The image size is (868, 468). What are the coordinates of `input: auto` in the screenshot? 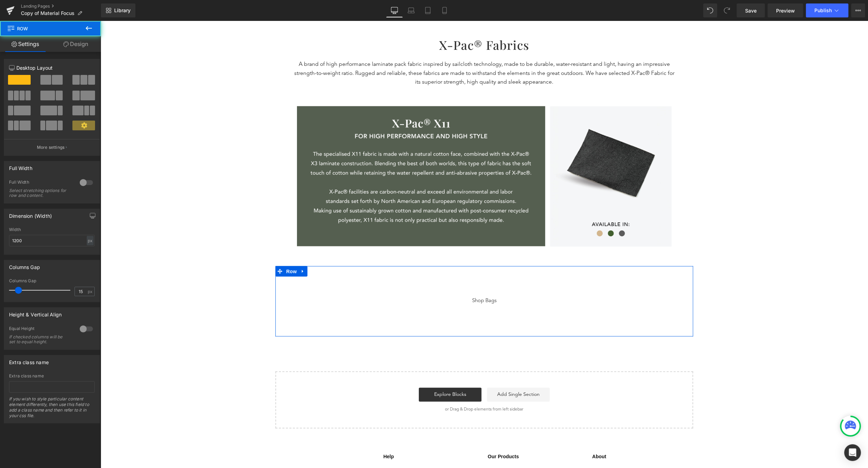 It's located at (52, 241).